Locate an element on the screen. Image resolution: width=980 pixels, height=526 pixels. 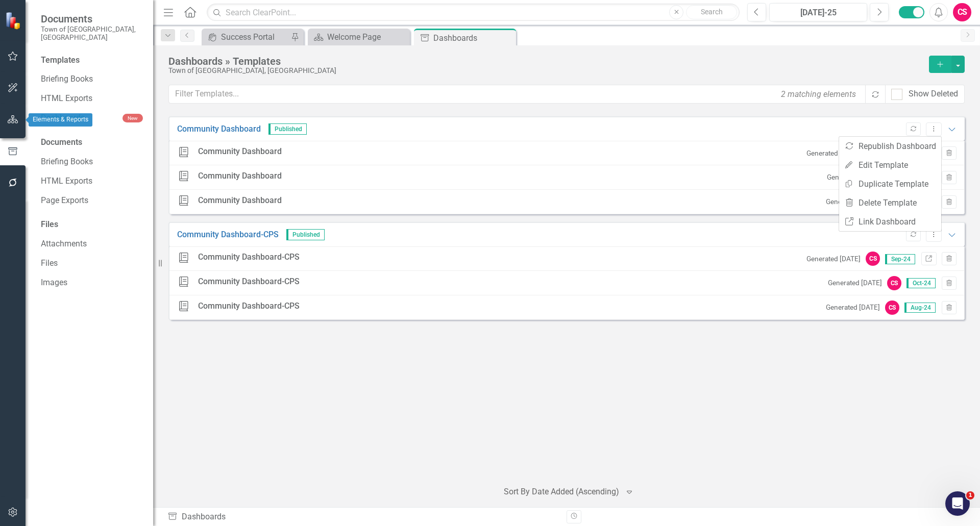
span: Search is located at coordinates (712, 12).